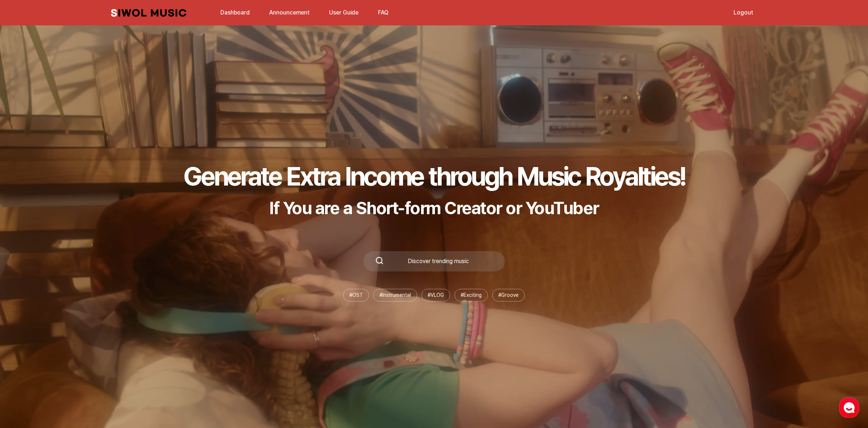  What do you see at coordinates (471, 295) in the screenshot?
I see `li: # Exciting` at bounding box center [471, 295].